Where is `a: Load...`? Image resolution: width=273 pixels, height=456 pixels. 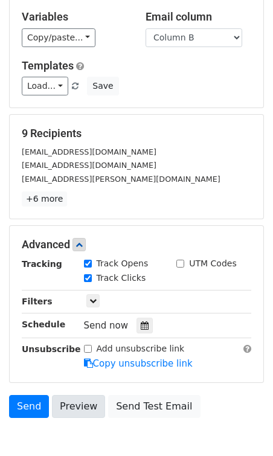 a: Load... is located at coordinates (45, 86).